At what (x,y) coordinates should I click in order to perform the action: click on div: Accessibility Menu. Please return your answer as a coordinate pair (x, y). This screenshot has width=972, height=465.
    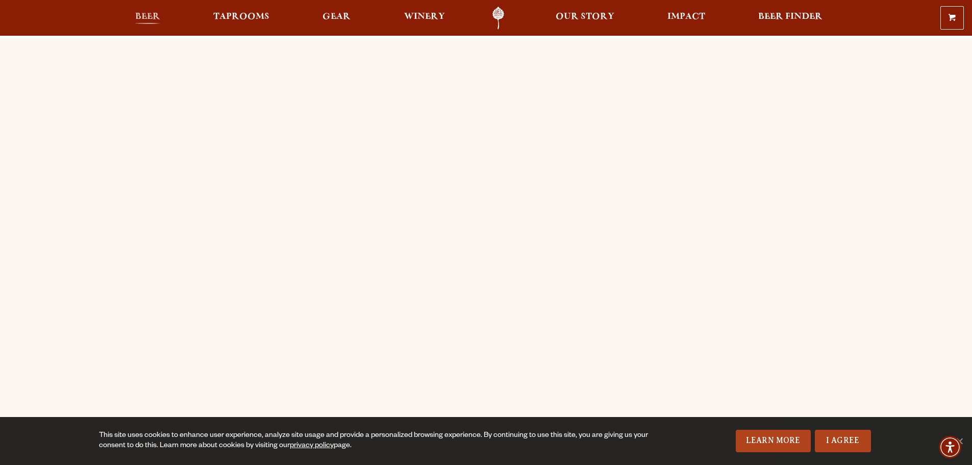
    Looking at the image, I should click on (950, 447).